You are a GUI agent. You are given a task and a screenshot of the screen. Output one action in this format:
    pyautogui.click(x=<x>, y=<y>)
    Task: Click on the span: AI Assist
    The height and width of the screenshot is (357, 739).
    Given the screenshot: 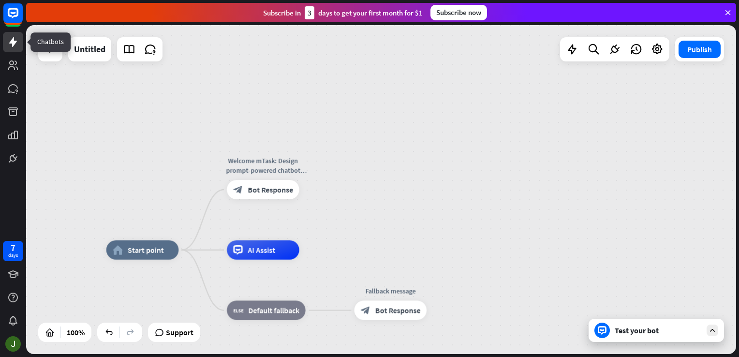 What is the action you would take?
    pyautogui.click(x=261, y=250)
    